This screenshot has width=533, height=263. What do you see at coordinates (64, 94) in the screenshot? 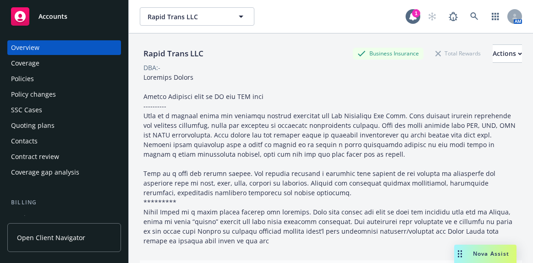
I see `a: Policy changes` at bounding box center [64, 94].